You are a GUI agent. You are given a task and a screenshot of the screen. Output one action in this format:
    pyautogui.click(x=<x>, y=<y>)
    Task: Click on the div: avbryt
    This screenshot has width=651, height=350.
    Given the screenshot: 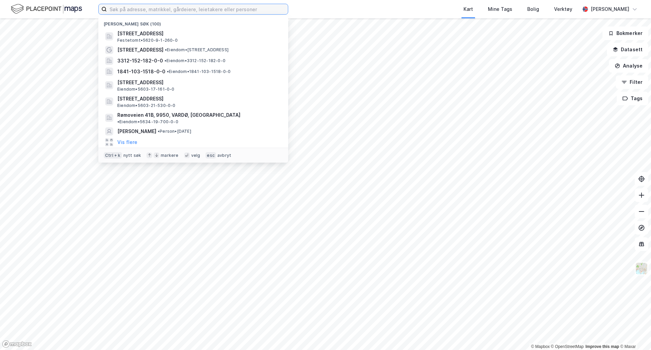 What is the action you would take?
    pyautogui.click(x=224, y=155)
    